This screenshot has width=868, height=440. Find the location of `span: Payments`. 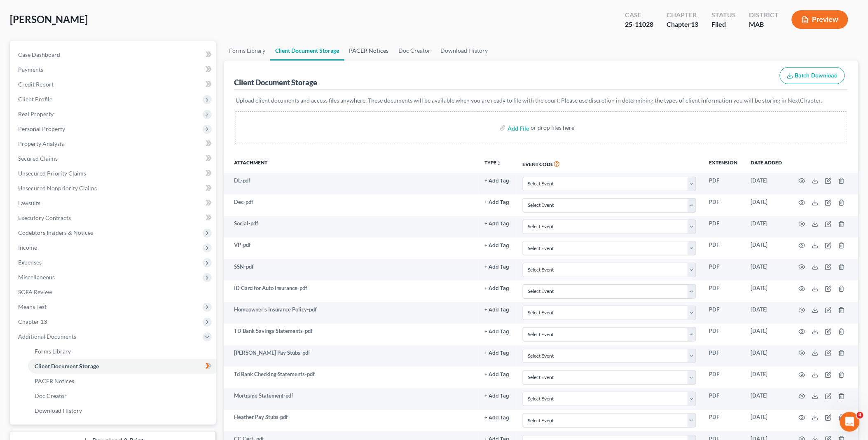

span: Payments is located at coordinates (31, 69).